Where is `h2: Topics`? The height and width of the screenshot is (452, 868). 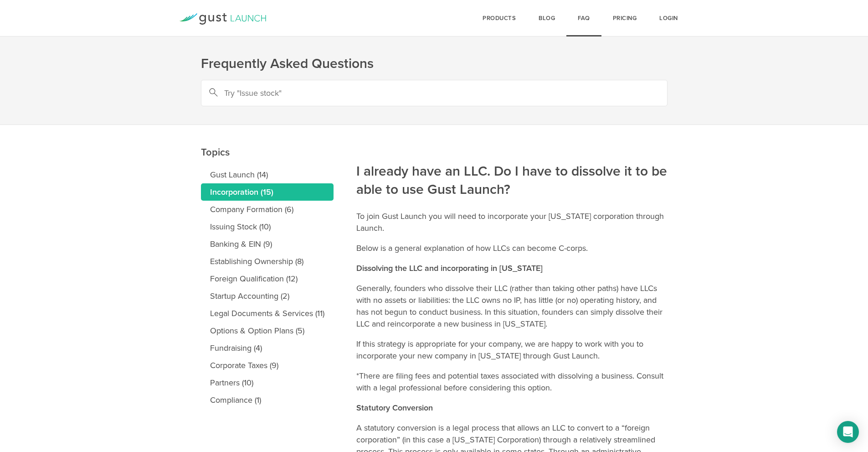 h2: Topics is located at coordinates (267, 122).